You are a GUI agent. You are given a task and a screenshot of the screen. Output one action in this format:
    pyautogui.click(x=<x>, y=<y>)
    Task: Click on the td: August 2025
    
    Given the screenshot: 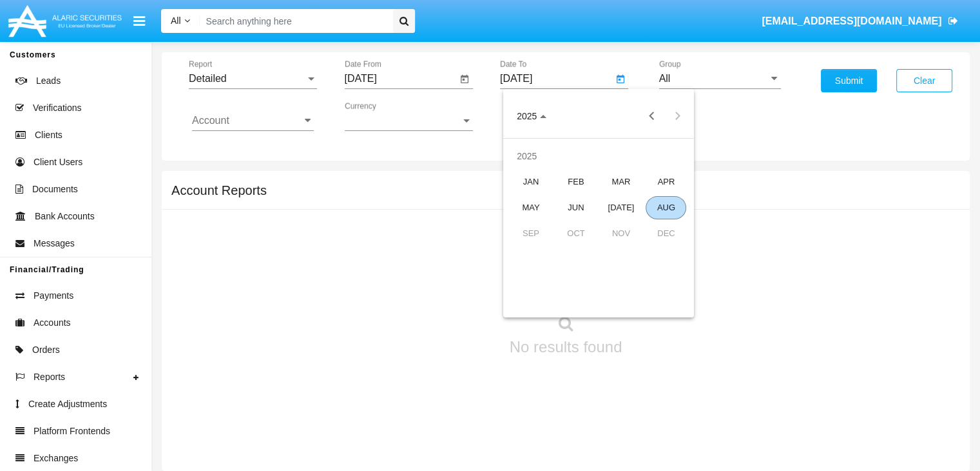 What is the action you would take?
    pyautogui.click(x=666, y=208)
    